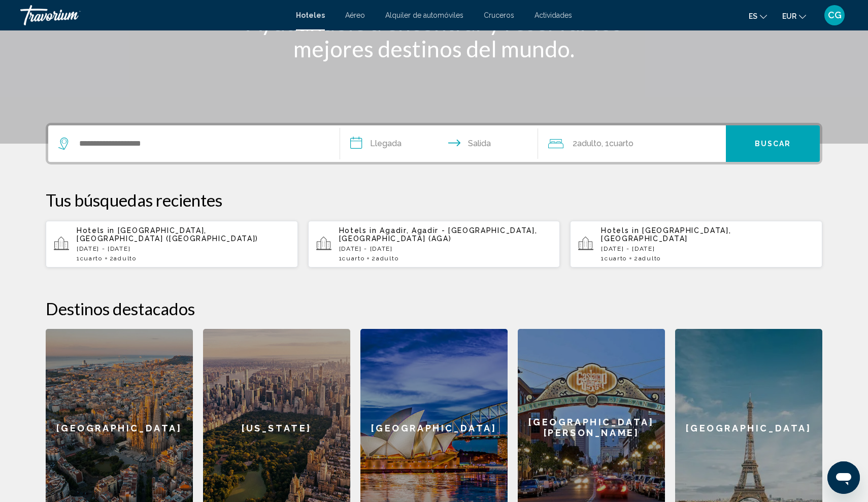 This screenshot has height=502, width=868. What do you see at coordinates (434, 200) in the screenshot?
I see `p: Tus búsquedas recientes` at bounding box center [434, 200].